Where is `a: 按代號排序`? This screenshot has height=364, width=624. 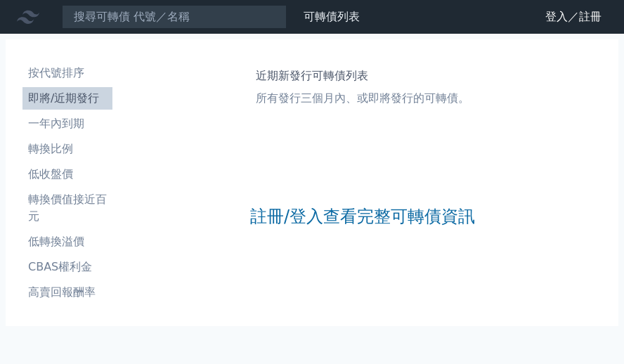
a: 按代號排序 is located at coordinates (68, 73).